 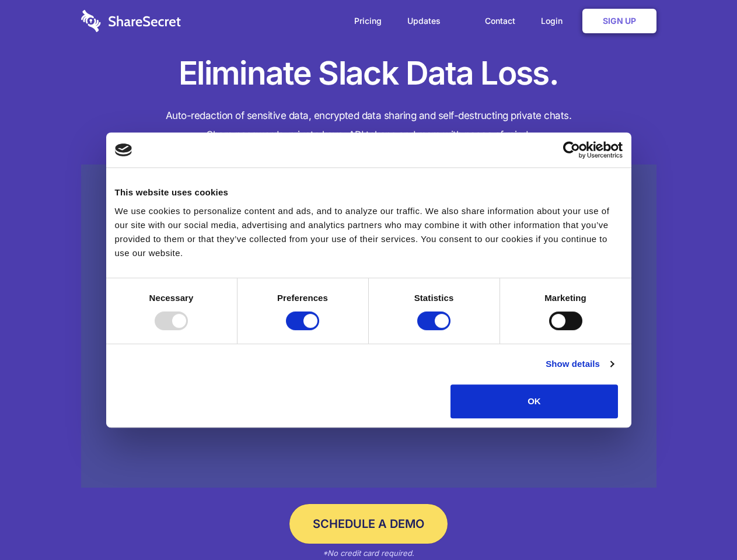 What do you see at coordinates (131, 21) in the screenshot?
I see `img: logo-wordmark-white-trans-d4663122ce5f474addd5e946df7df03e33cb6a1c49d2221995e7729f52c070b2.svg` at bounding box center [131, 21].